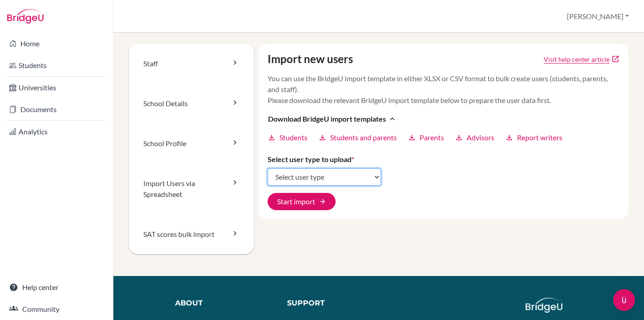 This screenshot has width=644, height=320. I want to click on span: Students and parents, so click(363, 138).